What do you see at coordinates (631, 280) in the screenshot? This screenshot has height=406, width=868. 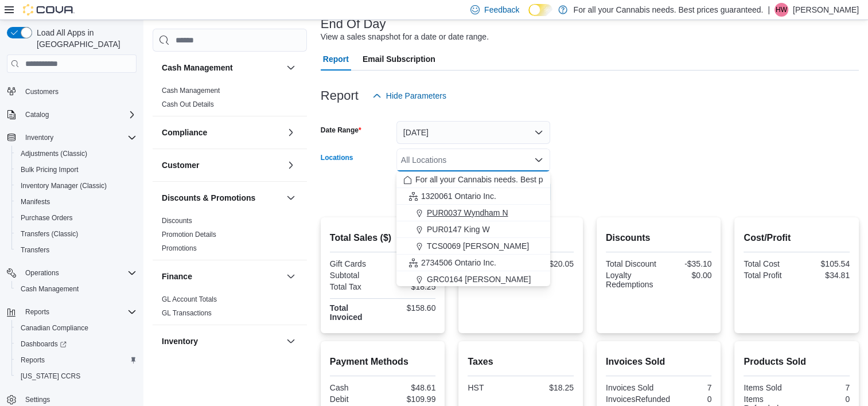 I see `div: Loyalty Redemptions` at bounding box center [631, 280].